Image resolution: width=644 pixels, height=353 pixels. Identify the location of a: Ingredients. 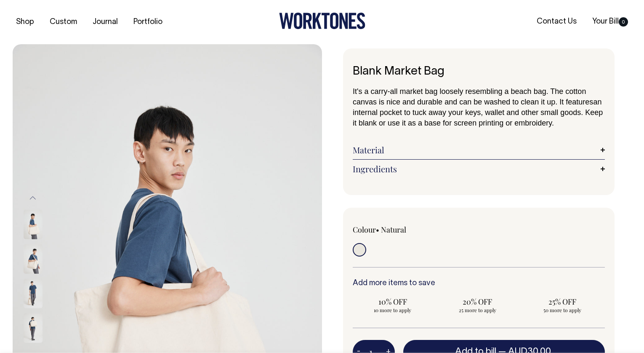
(479, 169).